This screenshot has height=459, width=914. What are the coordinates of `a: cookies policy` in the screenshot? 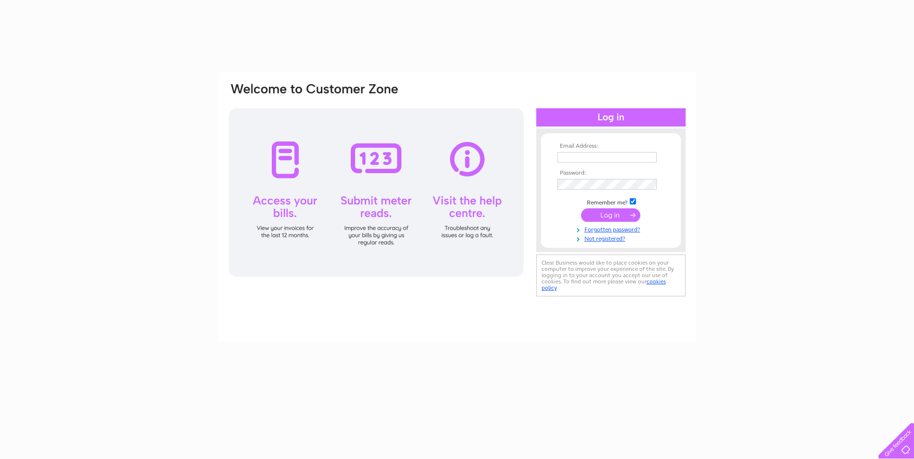 It's located at (603, 285).